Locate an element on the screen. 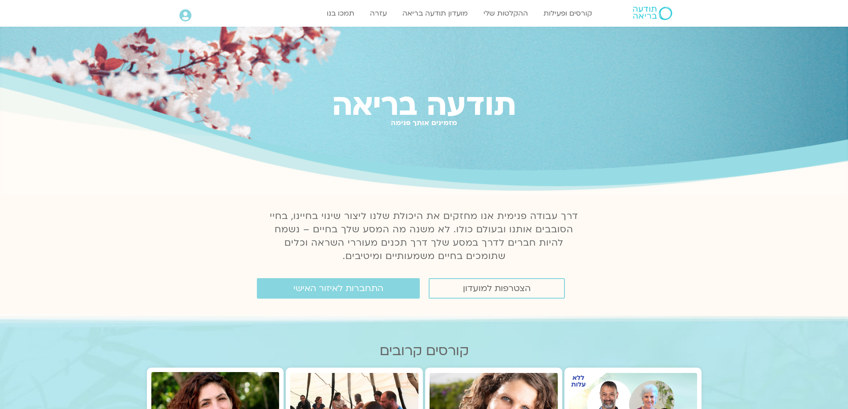 Image resolution: width=848 pixels, height=409 pixels. img: תודעה בריאה is located at coordinates (652, 13).